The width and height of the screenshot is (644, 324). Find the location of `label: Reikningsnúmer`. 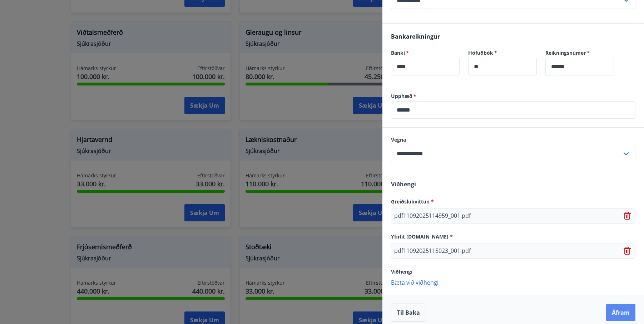

label: Reikningsnúmer is located at coordinates (580, 53).